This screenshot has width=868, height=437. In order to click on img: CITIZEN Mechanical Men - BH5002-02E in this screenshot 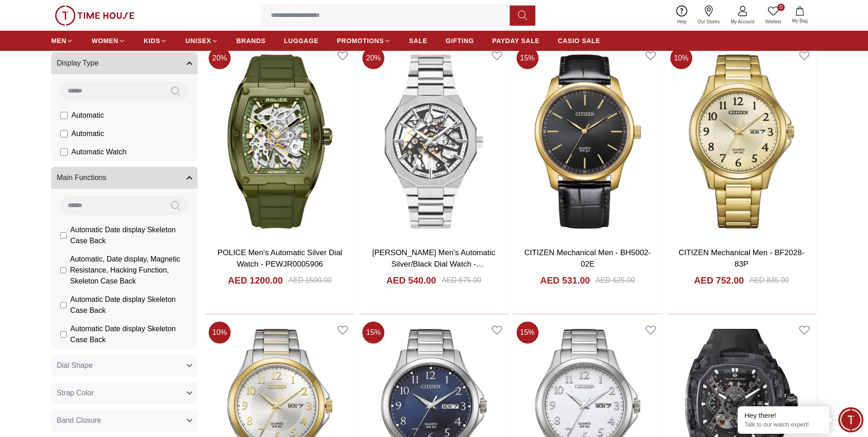, I will do `click(587, 141)`.